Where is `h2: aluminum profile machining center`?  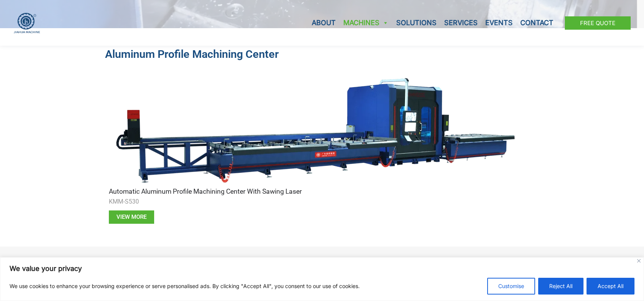
h2: aluminum profile machining center is located at coordinates (322, 54).